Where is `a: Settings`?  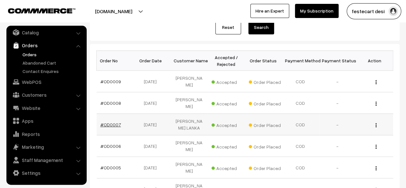 a: Settings is located at coordinates (46, 173).